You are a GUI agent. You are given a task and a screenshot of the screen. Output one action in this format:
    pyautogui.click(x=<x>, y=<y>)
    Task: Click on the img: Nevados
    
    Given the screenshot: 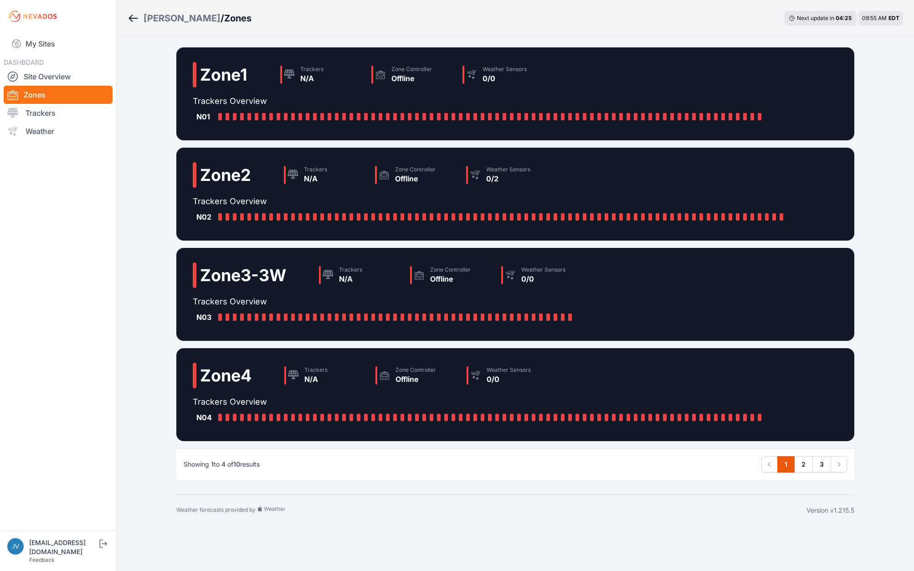 What is the action you would take?
    pyautogui.click(x=33, y=16)
    